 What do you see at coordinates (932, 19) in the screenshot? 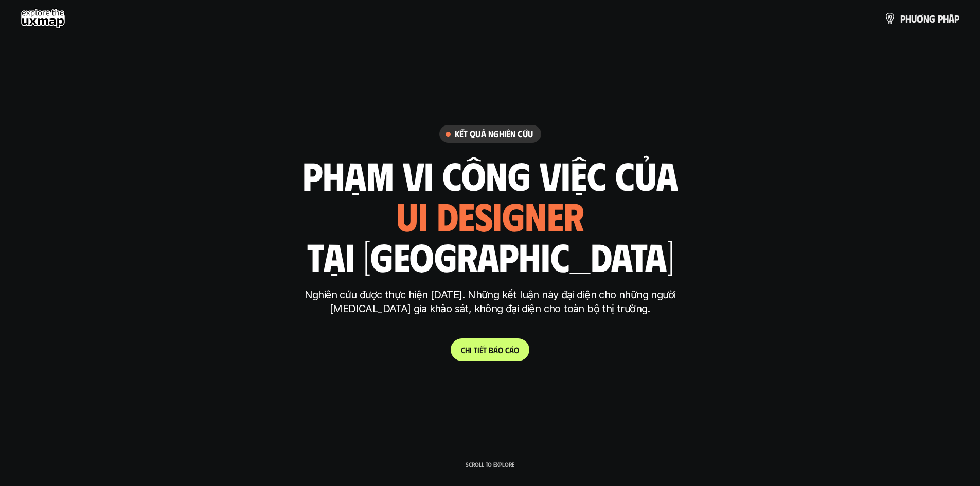
I see `span: g` at bounding box center [932, 19].